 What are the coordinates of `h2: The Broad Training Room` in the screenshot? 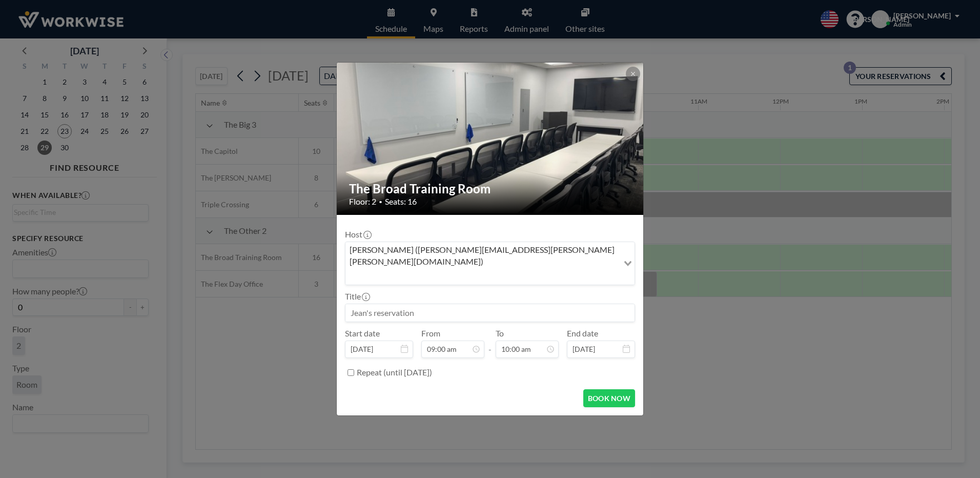 It's located at (491, 189).